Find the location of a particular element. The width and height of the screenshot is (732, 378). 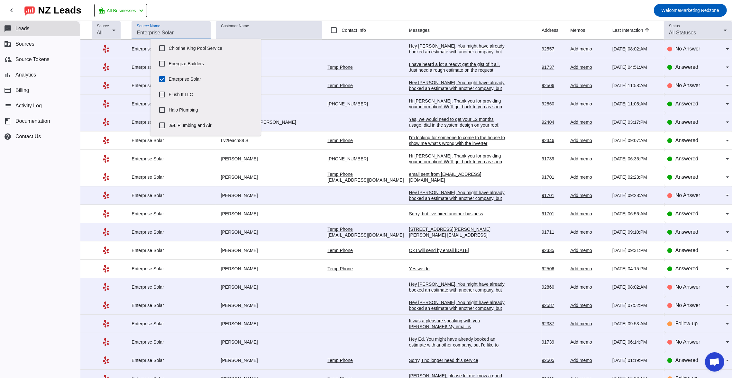

span: All Businesses is located at coordinates (121, 11).